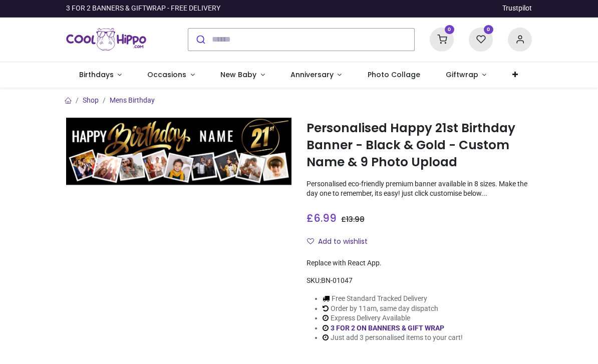 Image resolution: width=598 pixels, height=364 pixels. Describe the element at coordinates (132, 100) in the screenshot. I see `a: Mens Birthday` at that location.